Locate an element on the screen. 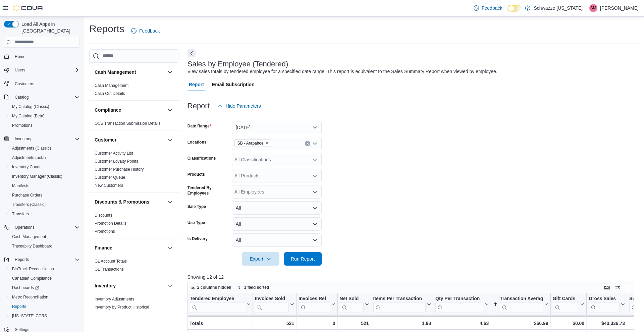 The height and width of the screenshot is (332, 644). a: Traceabilty Dashboard is located at coordinates (32, 246).